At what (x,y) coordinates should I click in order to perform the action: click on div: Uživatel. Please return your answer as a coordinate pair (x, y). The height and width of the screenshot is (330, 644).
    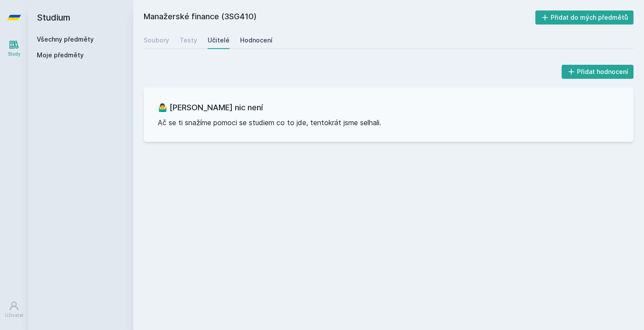
    Looking at the image, I should click on (14, 315).